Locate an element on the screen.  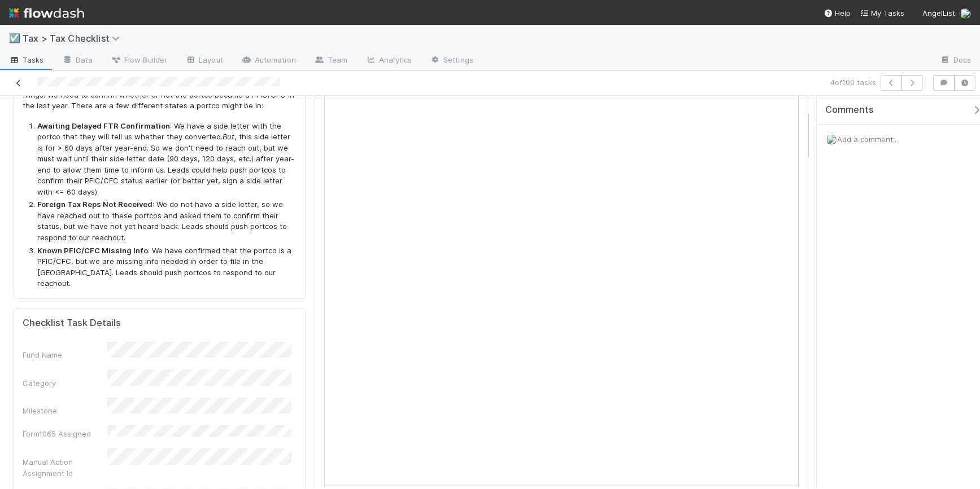
li: : We do not have a side letter, so we have reached out to these portcos and asked them to confirm... is located at coordinates (166, 221).